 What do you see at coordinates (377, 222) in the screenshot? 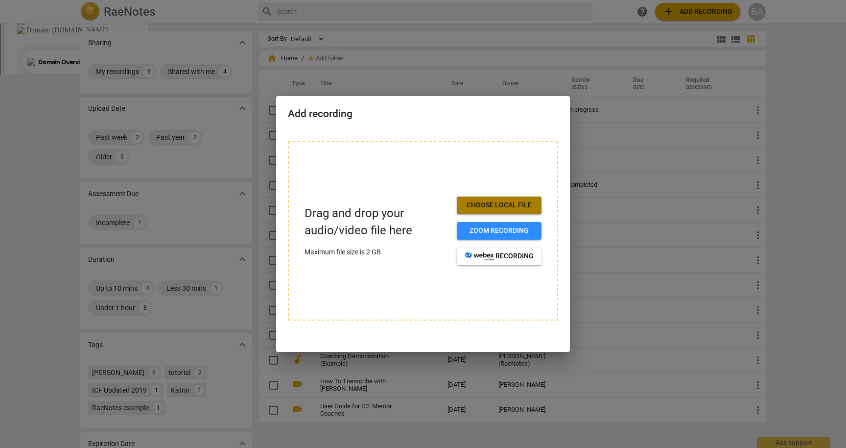
I see `p: Drag and drop your audio/video file here` at bounding box center [377, 222].